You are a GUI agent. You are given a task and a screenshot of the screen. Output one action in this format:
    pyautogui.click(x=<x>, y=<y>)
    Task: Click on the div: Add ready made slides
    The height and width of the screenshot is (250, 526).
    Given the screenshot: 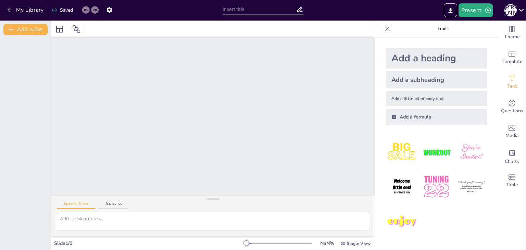 What is the action you would take?
    pyautogui.click(x=512, y=58)
    